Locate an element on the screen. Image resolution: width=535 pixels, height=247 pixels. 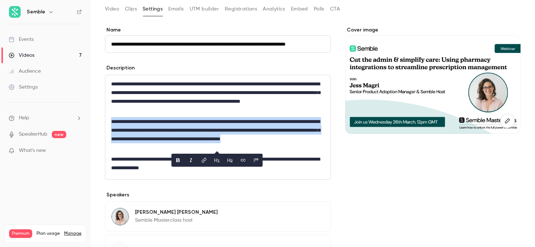
button: Clips is located at coordinates (131, 9).